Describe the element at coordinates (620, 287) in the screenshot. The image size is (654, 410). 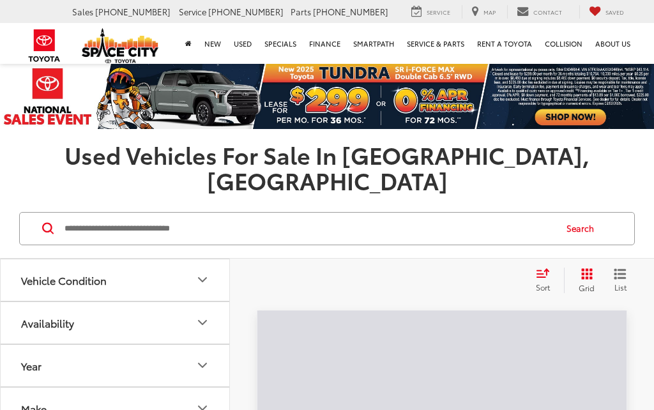
I see `span: List` at that location.